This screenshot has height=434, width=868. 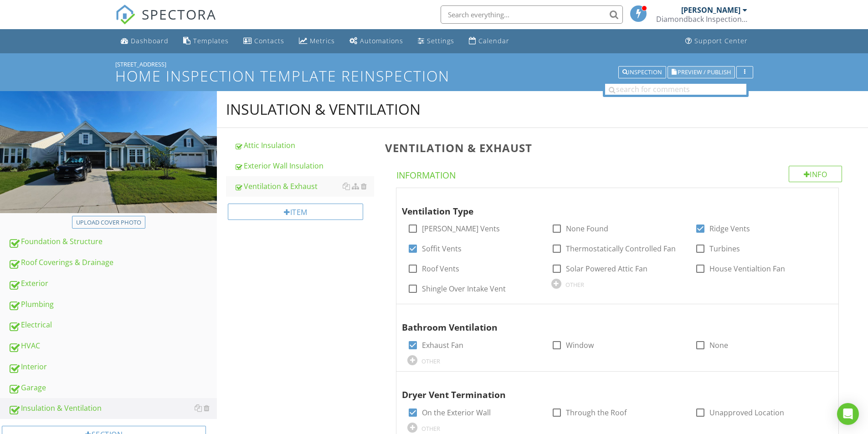 What do you see at coordinates (642, 71) in the screenshot?
I see `a: Inspection` at bounding box center [642, 71].